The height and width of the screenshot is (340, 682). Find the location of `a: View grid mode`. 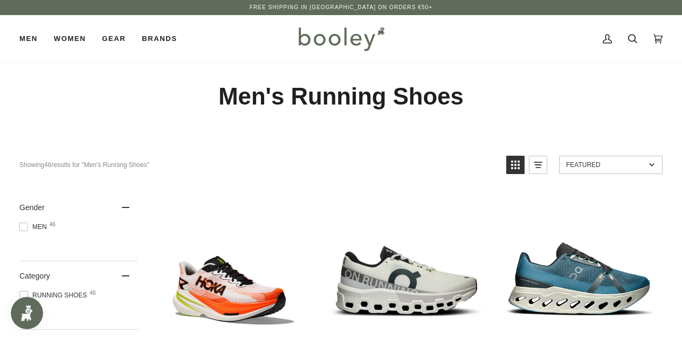

a: View grid mode is located at coordinates (516, 165).